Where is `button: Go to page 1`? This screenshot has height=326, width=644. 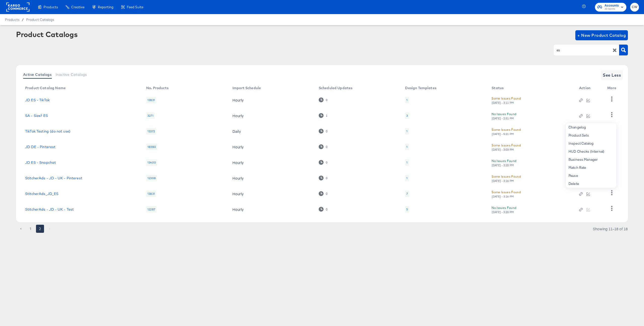
button: Go to page 1 is located at coordinates (30, 229).